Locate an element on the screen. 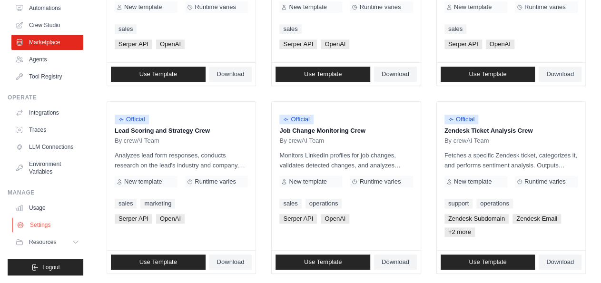 This screenshot has width=601, height=283. a: Automations is located at coordinates (47, 8).